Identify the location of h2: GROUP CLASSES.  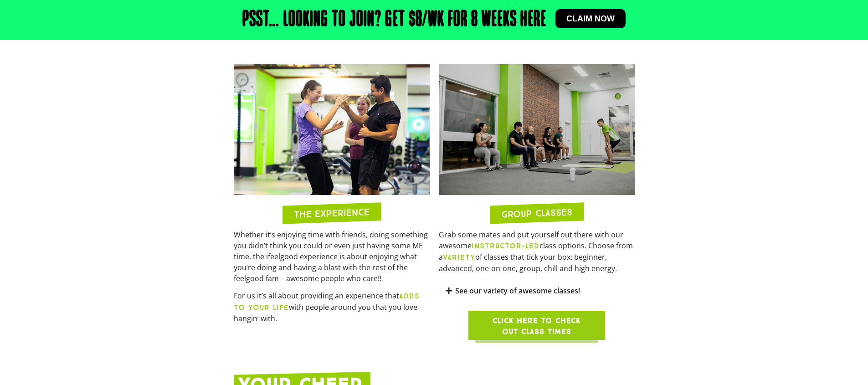
(536, 212).